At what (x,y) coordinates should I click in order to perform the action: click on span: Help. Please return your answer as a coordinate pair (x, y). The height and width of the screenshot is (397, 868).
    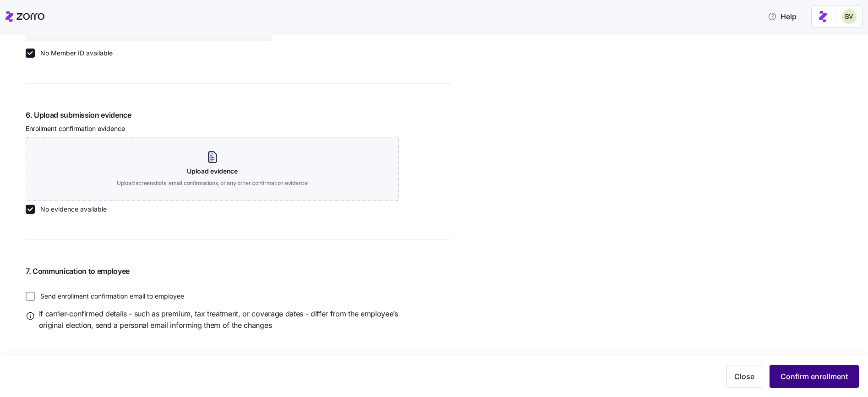
    Looking at the image, I should click on (782, 17).